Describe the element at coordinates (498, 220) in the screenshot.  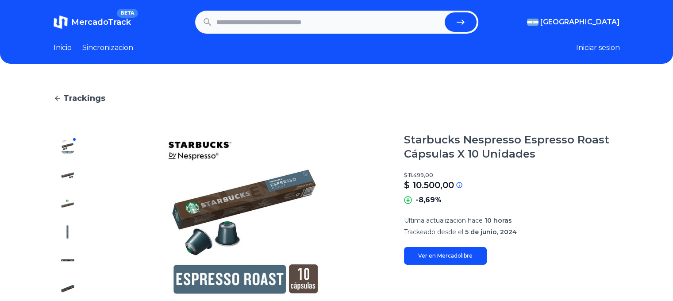
I see `span: 10 horas` at that location.